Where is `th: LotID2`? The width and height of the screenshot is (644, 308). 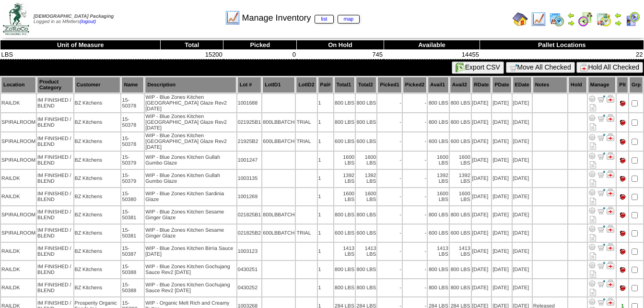
th: LotID2 is located at coordinates (306, 85).